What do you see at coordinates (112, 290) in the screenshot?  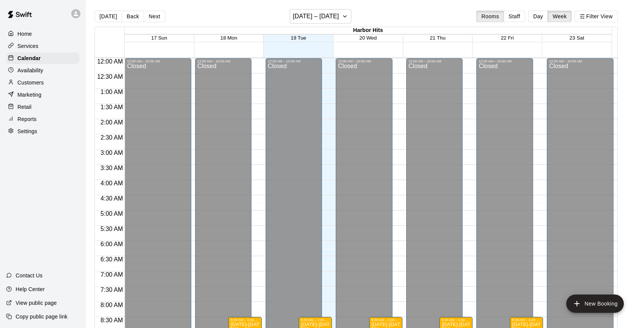 I see `span: 7:30 AM` at bounding box center [112, 290].